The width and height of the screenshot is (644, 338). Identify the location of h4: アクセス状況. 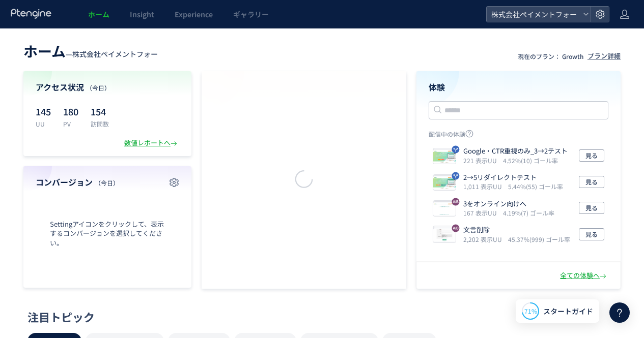
(108, 87).